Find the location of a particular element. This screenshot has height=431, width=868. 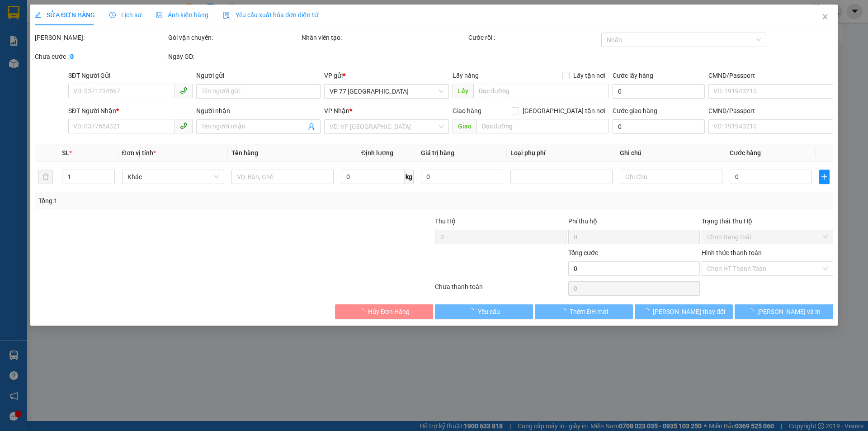

div: Phí thu hộ is located at coordinates (634, 223).